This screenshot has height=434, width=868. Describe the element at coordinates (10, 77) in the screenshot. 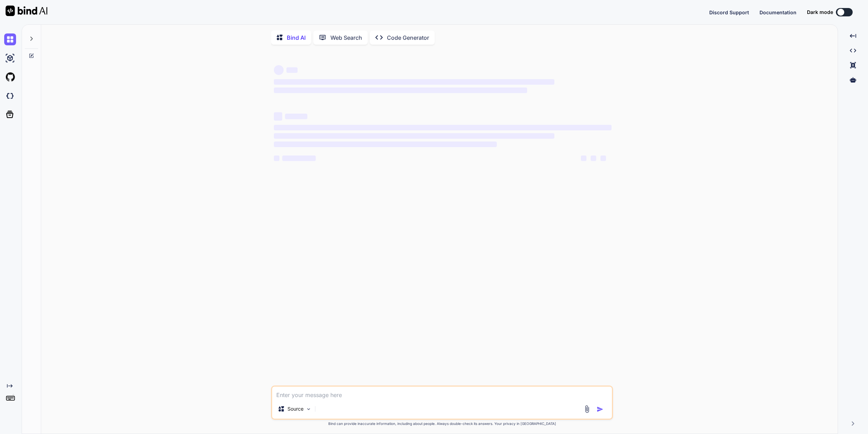

I see `img: githubLight` at that location.